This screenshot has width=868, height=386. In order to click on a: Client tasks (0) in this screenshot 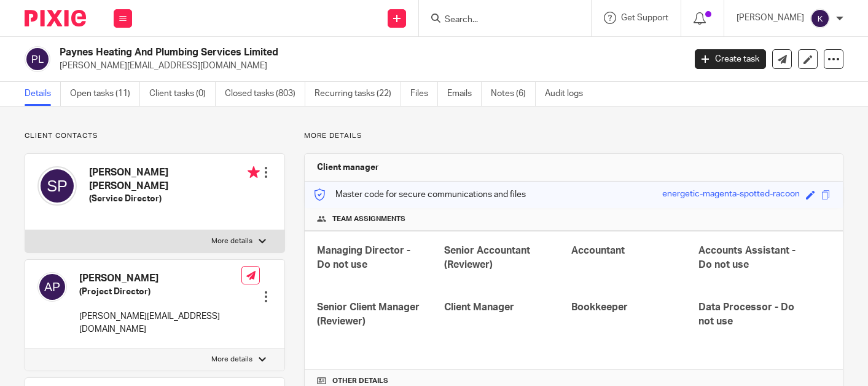, I will do `click(183, 93)`.